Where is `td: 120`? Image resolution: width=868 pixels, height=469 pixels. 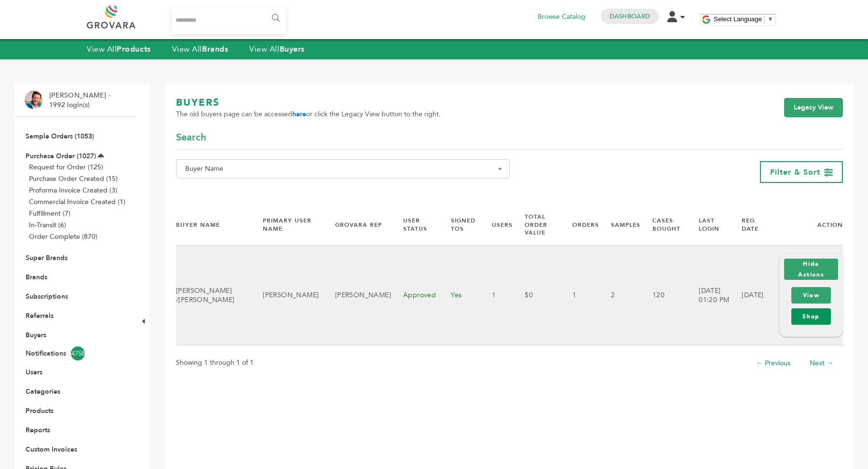 td: 120 is located at coordinates (663, 295).